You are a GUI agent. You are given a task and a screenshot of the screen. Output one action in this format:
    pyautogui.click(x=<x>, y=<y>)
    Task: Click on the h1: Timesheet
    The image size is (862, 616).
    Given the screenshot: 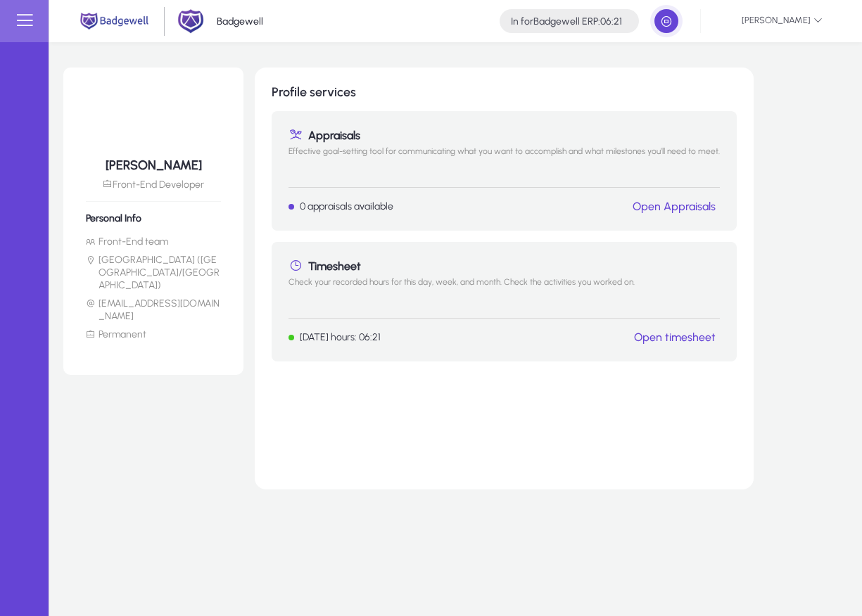 What is the action you would take?
    pyautogui.click(x=504, y=266)
    